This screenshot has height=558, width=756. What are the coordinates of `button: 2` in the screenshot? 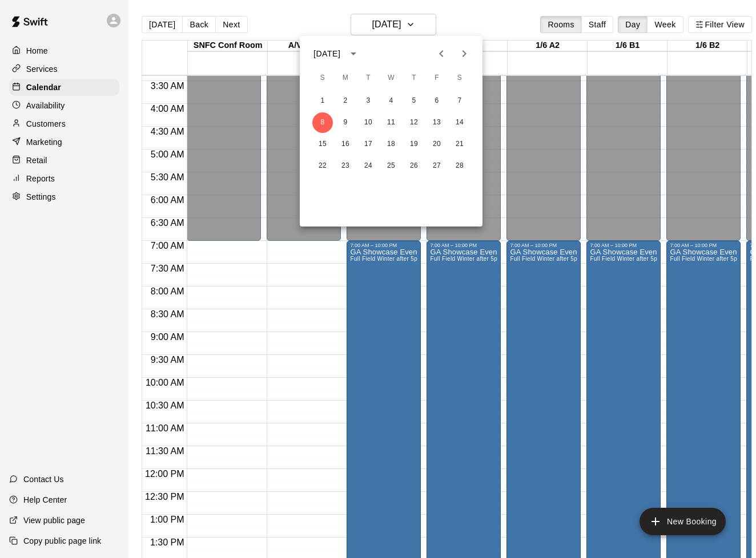 It's located at (345, 101).